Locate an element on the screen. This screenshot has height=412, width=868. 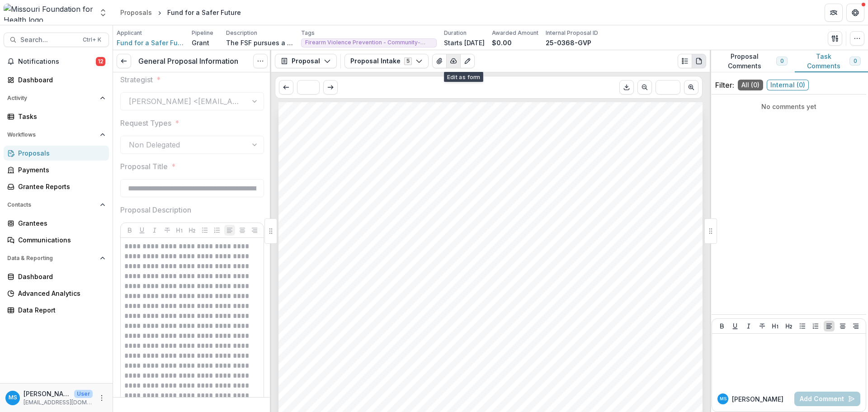
p: The FSF pursues a grantmaking strategy that includes support for aggressive movement building, po... is located at coordinates (260, 43).